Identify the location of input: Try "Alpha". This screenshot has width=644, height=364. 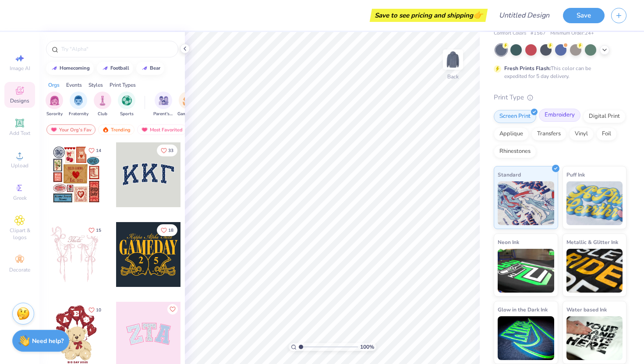
(116, 49).